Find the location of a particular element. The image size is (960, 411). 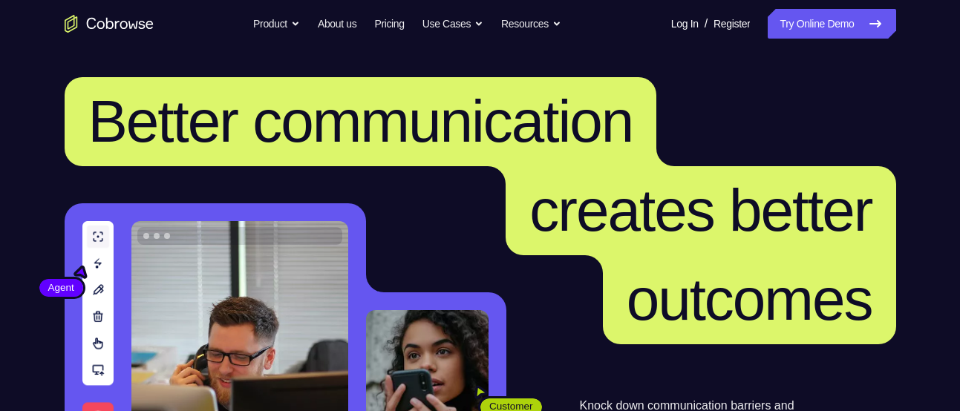

button: Resources is located at coordinates (531, 24).